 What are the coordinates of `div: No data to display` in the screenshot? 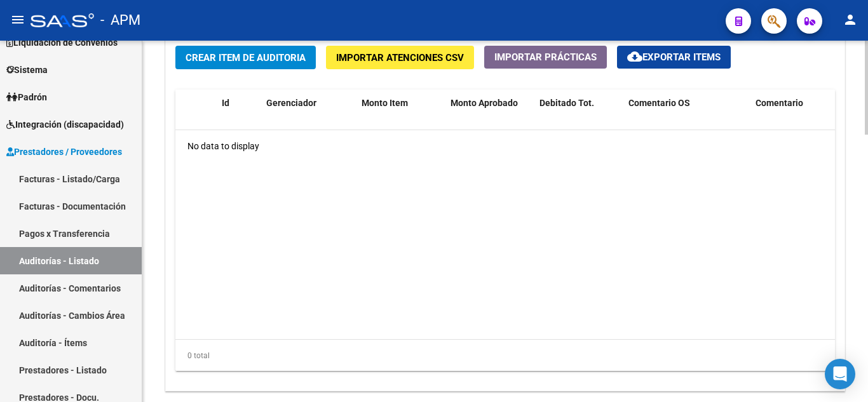 It's located at (505, 147).